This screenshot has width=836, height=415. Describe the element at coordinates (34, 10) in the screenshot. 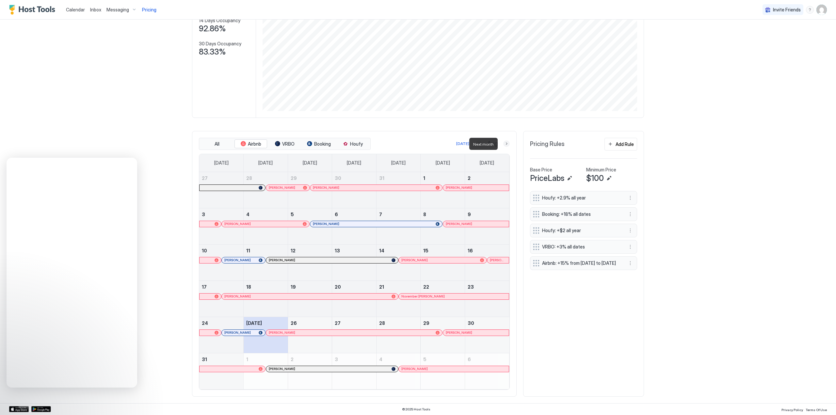

I see `div: Host Tools Logo` at that location.